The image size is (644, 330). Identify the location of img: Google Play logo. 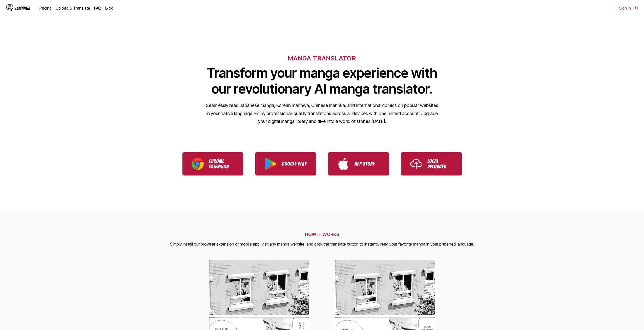
(271, 164).